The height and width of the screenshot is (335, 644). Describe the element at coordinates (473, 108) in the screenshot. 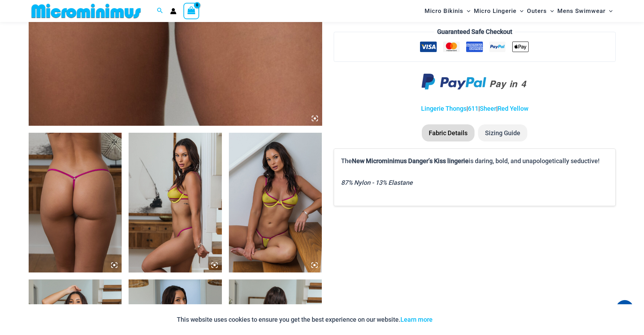

I see `a: 611` at that location.